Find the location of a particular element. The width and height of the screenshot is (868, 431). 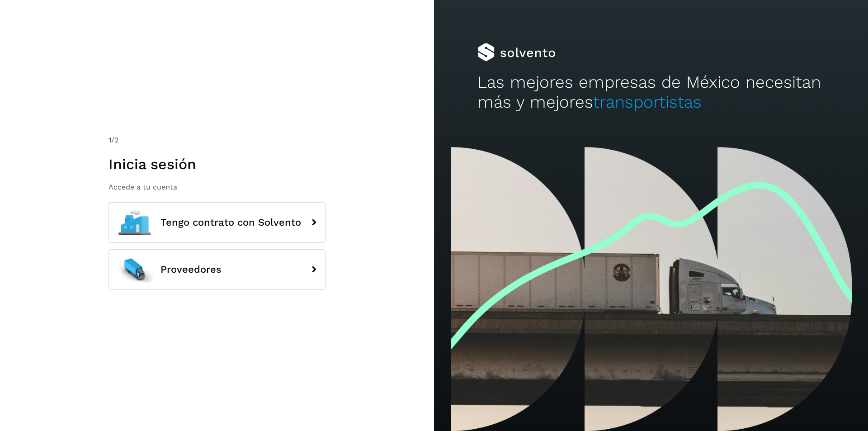

p: Accede a tu cuenta is located at coordinates (217, 187).